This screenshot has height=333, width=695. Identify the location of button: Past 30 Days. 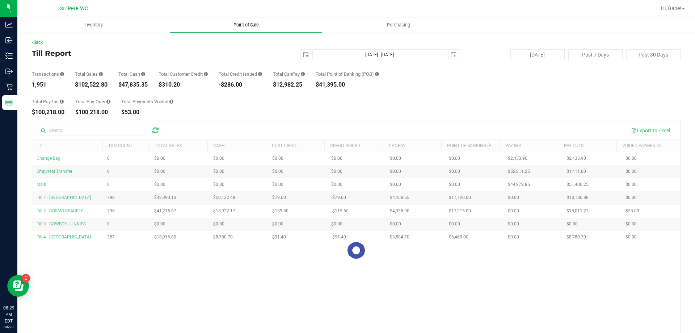
(653, 55).